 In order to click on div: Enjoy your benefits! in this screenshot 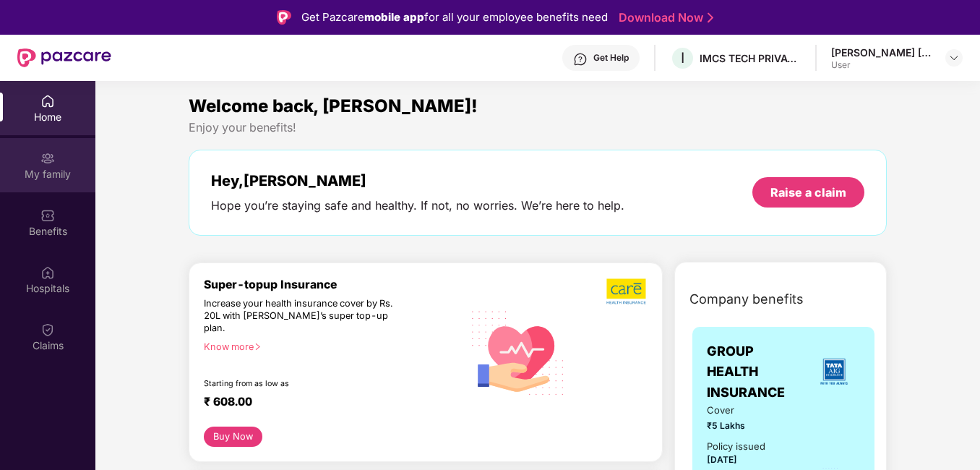, I will do `click(538, 127)`.